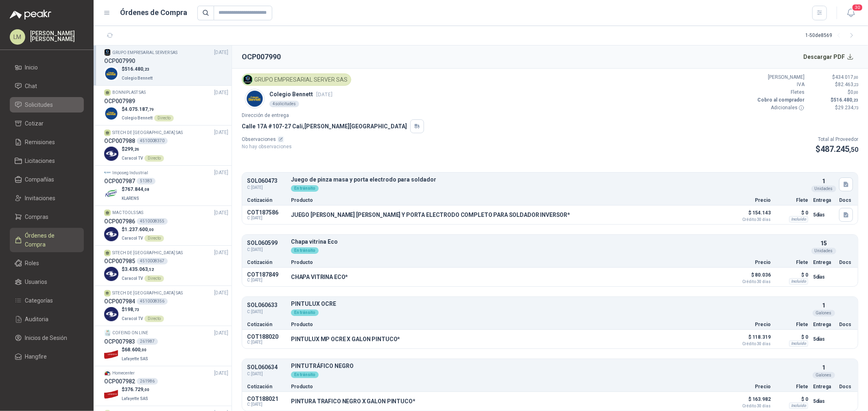 The height and width of the screenshot is (411, 868). Describe the element at coordinates (304, 313) in the screenshot. I see `div: En tránsito` at that location.